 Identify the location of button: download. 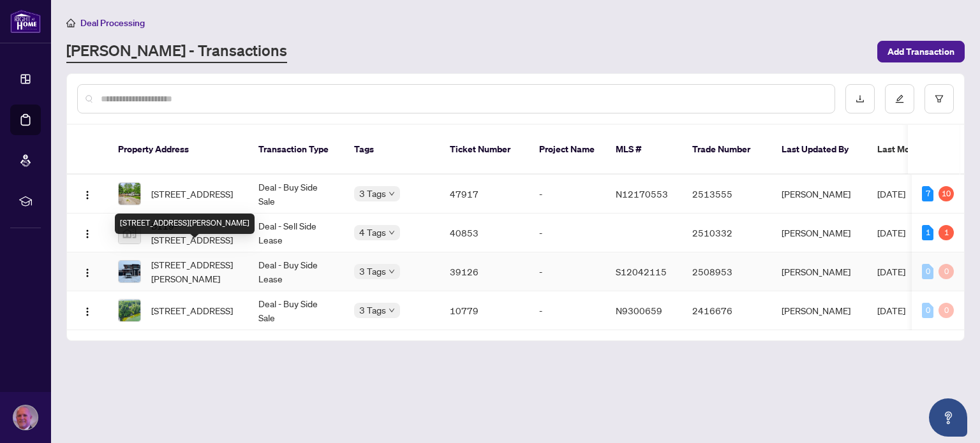
(860, 99).